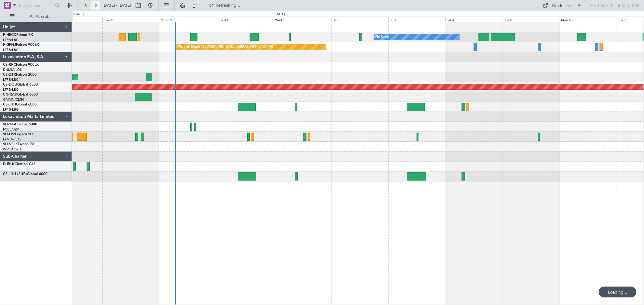 The image size is (644, 305). Describe the element at coordinates (19, 104) in the screenshot. I see `a: CS-JHHGlobal 6000` at that location.